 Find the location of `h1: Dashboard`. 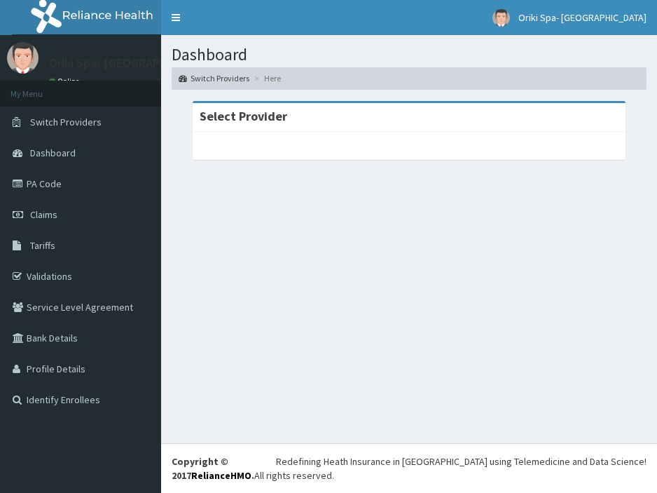

h1: Dashboard is located at coordinates (409, 55).